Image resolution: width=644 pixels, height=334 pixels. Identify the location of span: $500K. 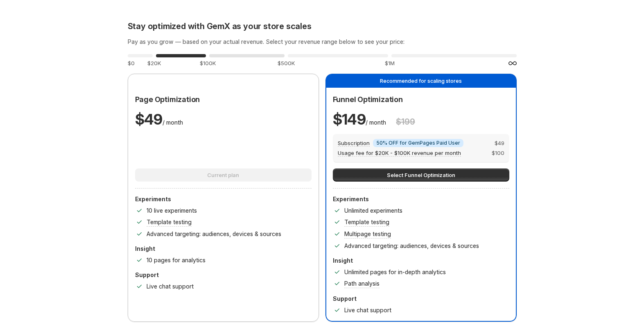
(286, 63).